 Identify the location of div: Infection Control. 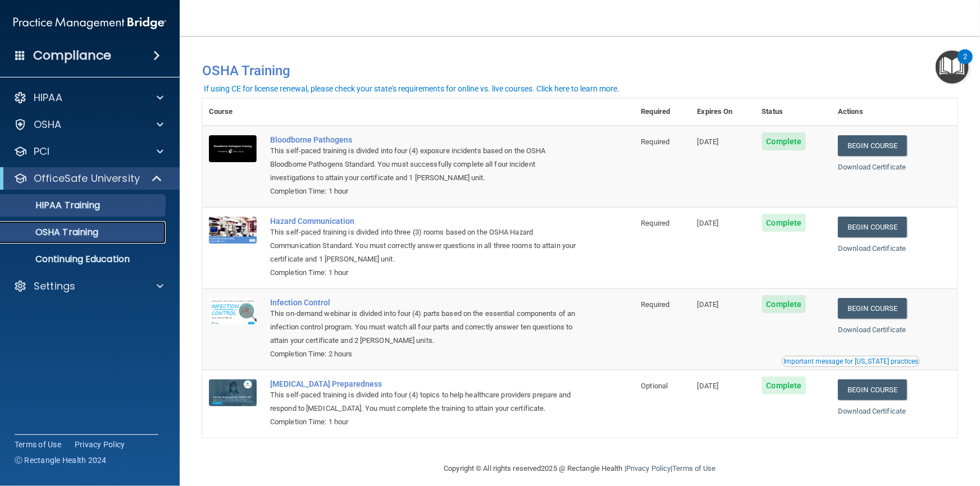
(424, 303).